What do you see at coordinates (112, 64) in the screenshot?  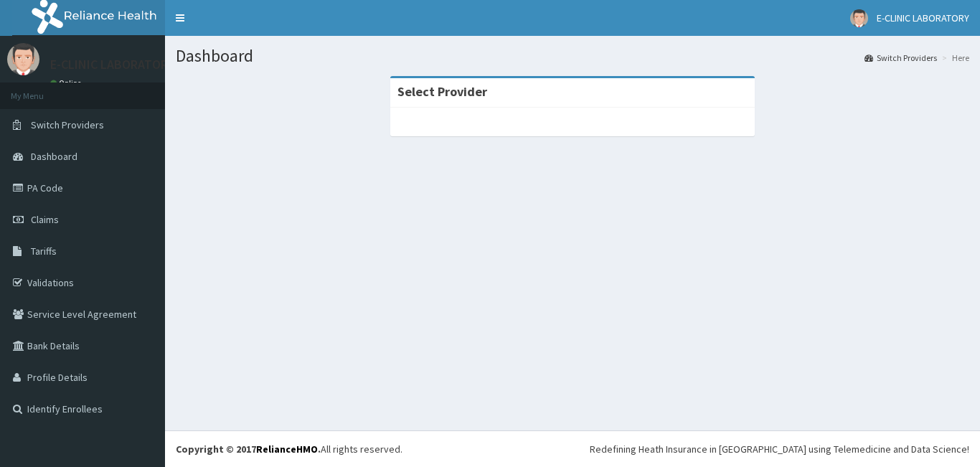 I see `p: E-CLINIC LABORATORY` at bounding box center [112, 64].